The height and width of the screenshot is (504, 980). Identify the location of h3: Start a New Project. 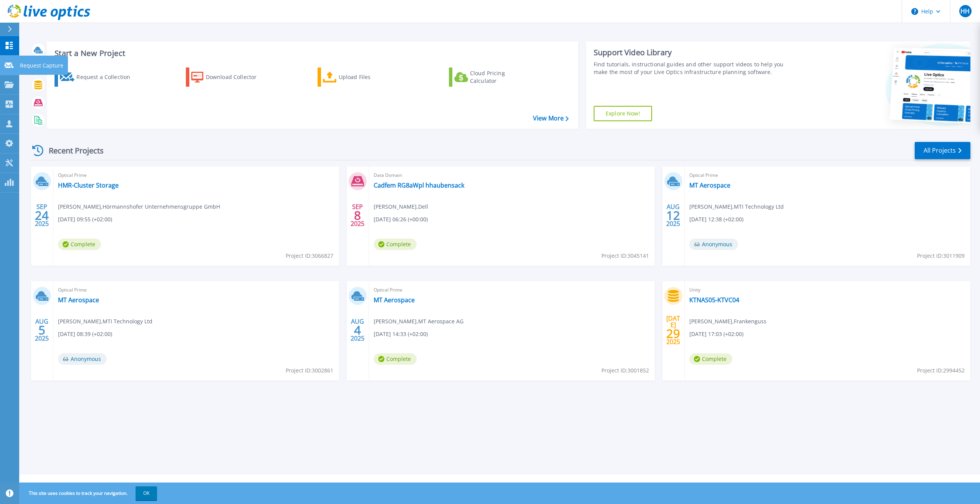
(312, 53).